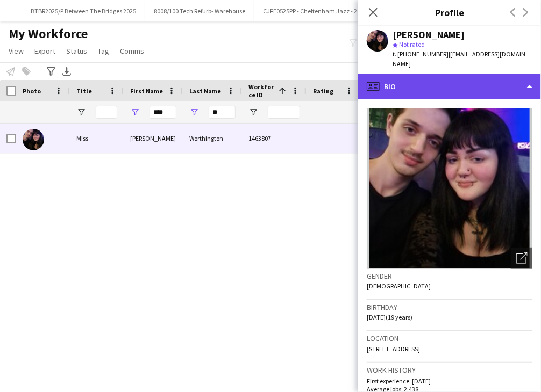  I want to click on button: BTBR2025/P Between The Bridges 2025, so click(84, 11).